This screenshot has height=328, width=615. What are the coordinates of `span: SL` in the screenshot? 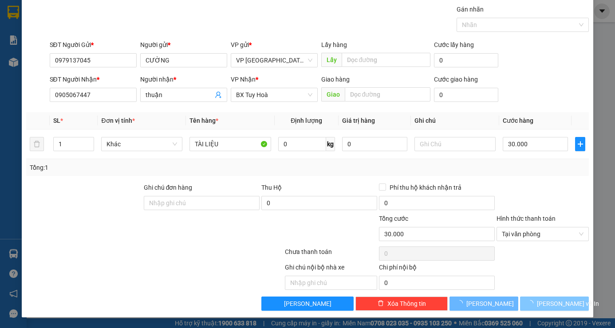 It's located at (57, 121).